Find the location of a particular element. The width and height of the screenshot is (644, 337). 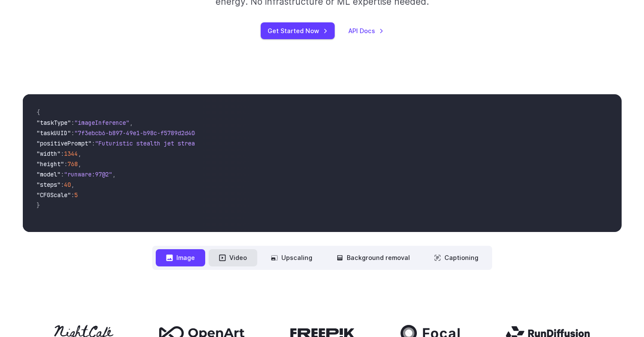

span: "width" is located at coordinates (49, 154).